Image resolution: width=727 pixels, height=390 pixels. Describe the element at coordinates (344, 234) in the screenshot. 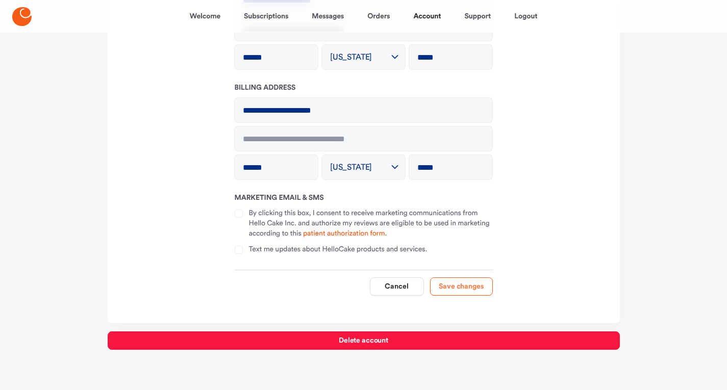

I see `a: patient authorization form` at that location.